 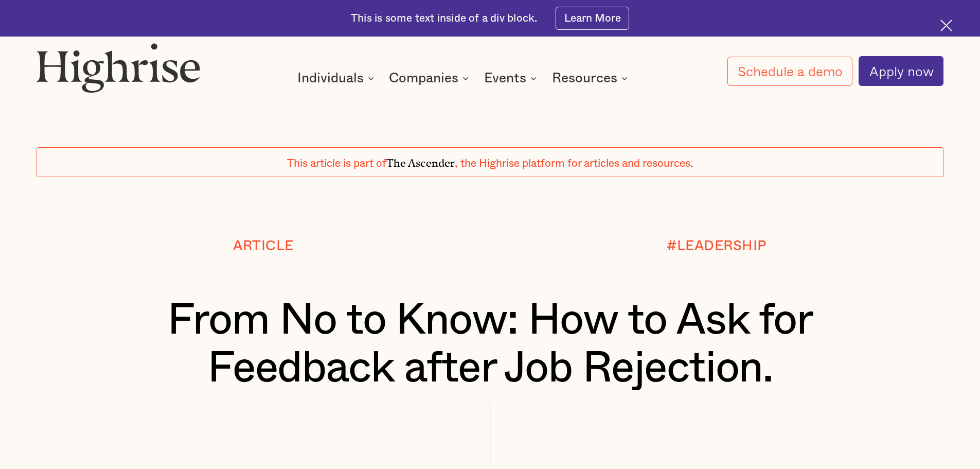 What do you see at coordinates (717, 245) in the screenshot?
I see `div: #LEADERSHIP` at bounding box center [717, 245].